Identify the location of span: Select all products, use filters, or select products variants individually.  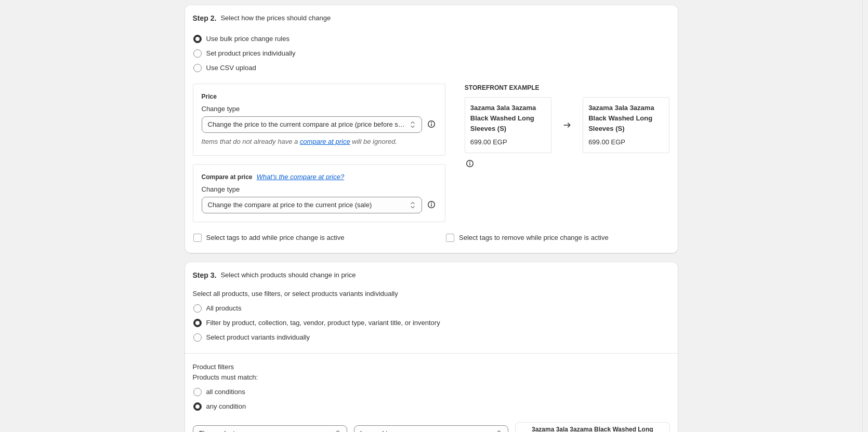
(295, 293).